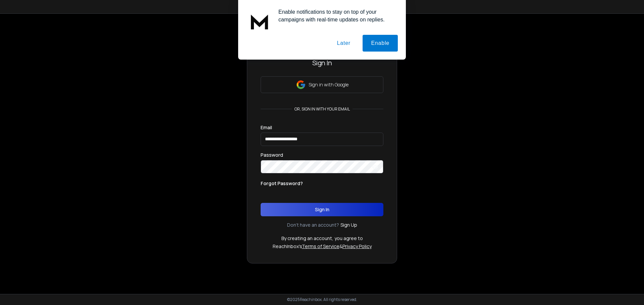 Image resolution: width=644 pixels, height=305 pixels. Describe the element at coordinates (344, 43) in the screenshot. I see `button: Later` at that location.